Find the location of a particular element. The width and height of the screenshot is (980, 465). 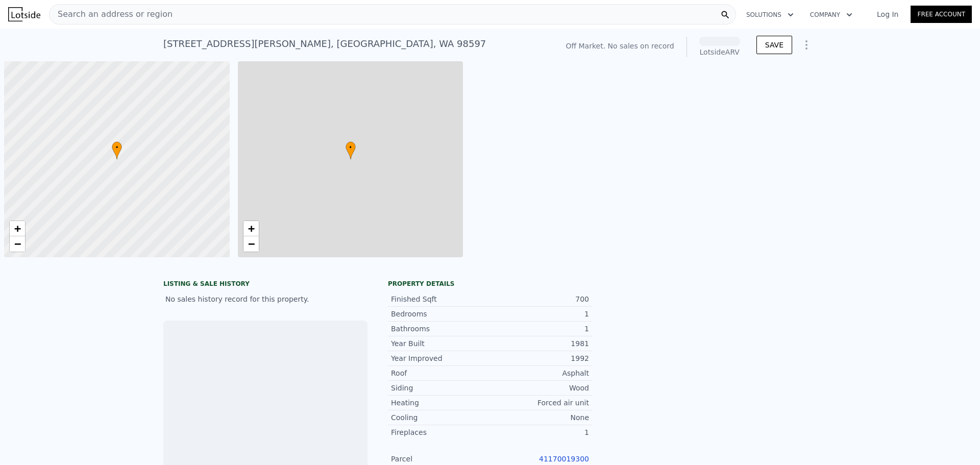

div: Bathrooms is located at coordinates (441, 328).